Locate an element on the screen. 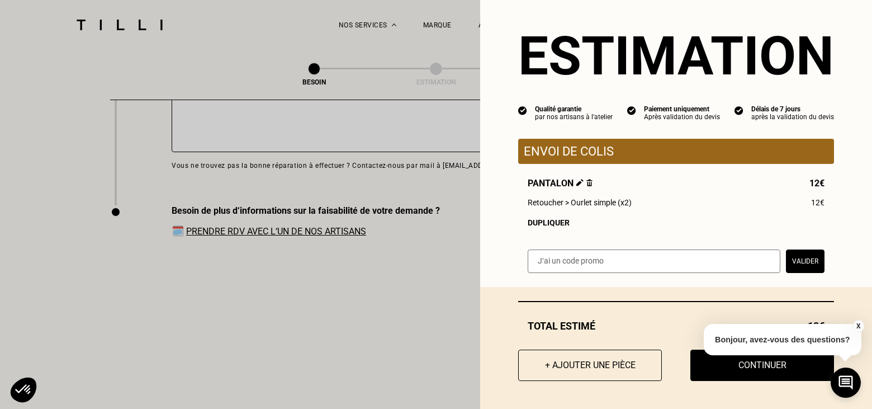 The width and height of the screenshot is (872, 409). section: Estimation is located at coordinates (676, 56).